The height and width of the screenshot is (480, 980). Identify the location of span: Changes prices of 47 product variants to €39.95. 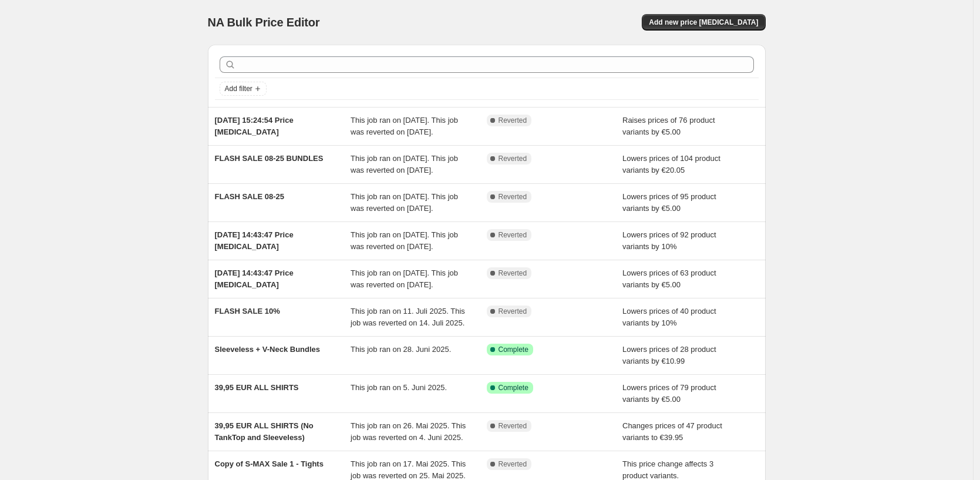
(672, 432).